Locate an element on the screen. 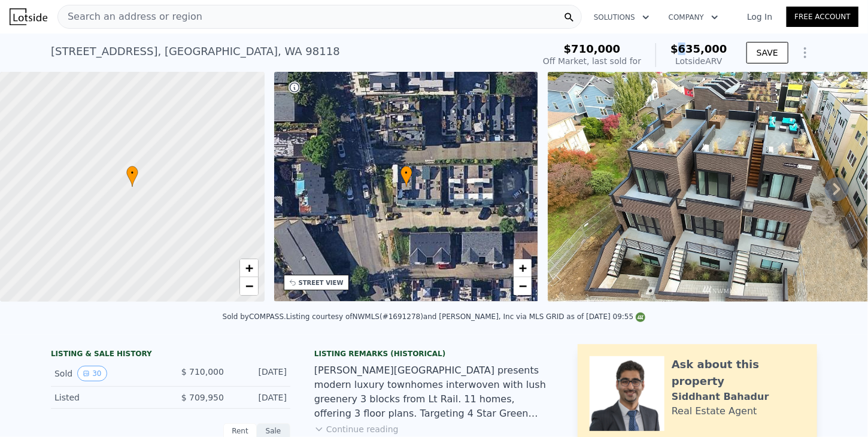 This screenshot has height=437, width=868. div: Lotside ARV is located at coordinates (698, 61).